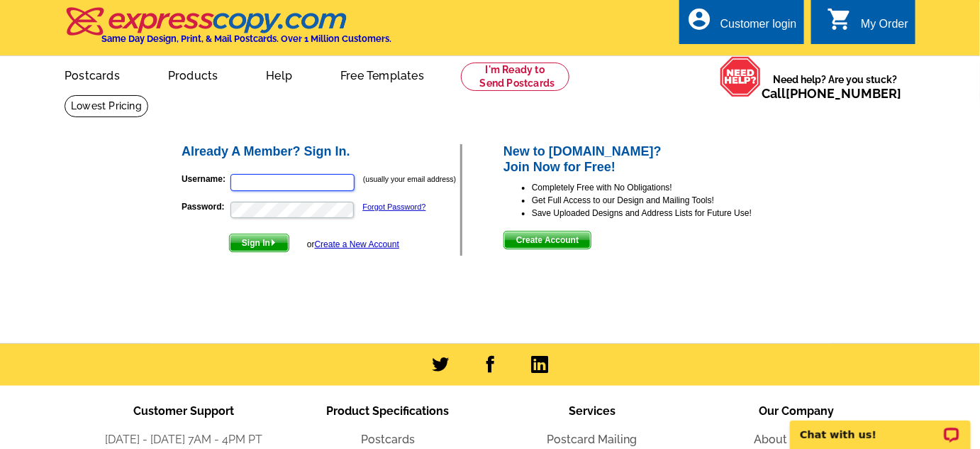 The width and height of the screenshot is (980, 449). Describe the element at coordinates (592, 410) in the screenshot. I see `span: Services` at that location.